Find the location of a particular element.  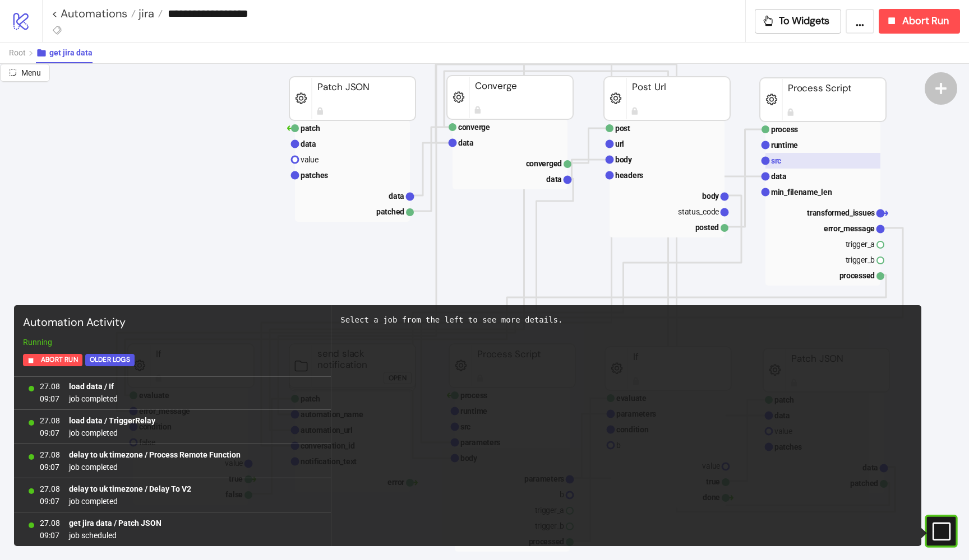

text: process is located at coordinates (784, 129).